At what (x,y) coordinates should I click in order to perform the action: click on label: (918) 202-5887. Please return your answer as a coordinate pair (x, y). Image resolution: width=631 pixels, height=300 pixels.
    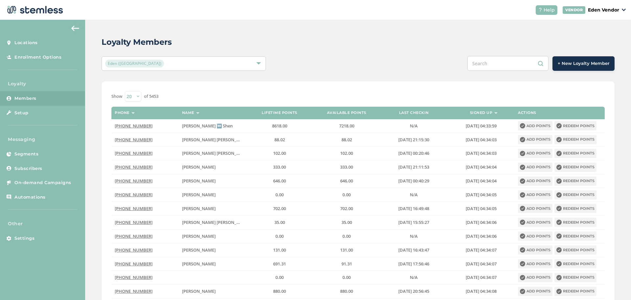
    Looking at the image, I should click on (145, 236).